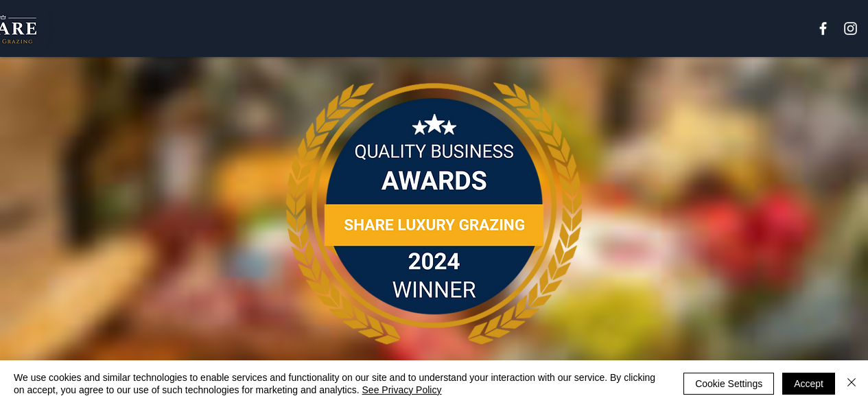 The height and width of the screenshot is (407, 868). What do you see at coordinates (822, 28) in the screenshot?
I see `img: White Facebook Icon` at bounding box center [822, 28].